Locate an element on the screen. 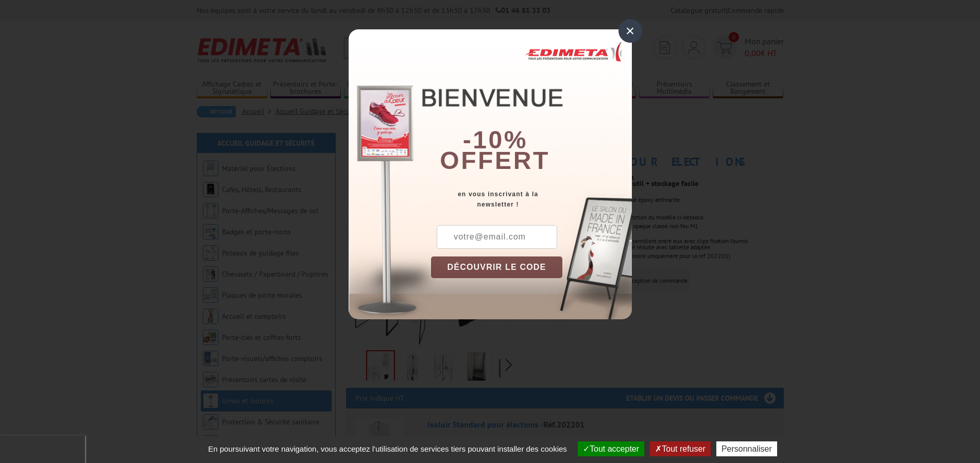 The width and height of the screenshot is (980, 463). div: en vous inscrivant à la newsletter ! is located at coordinates (531, 200).